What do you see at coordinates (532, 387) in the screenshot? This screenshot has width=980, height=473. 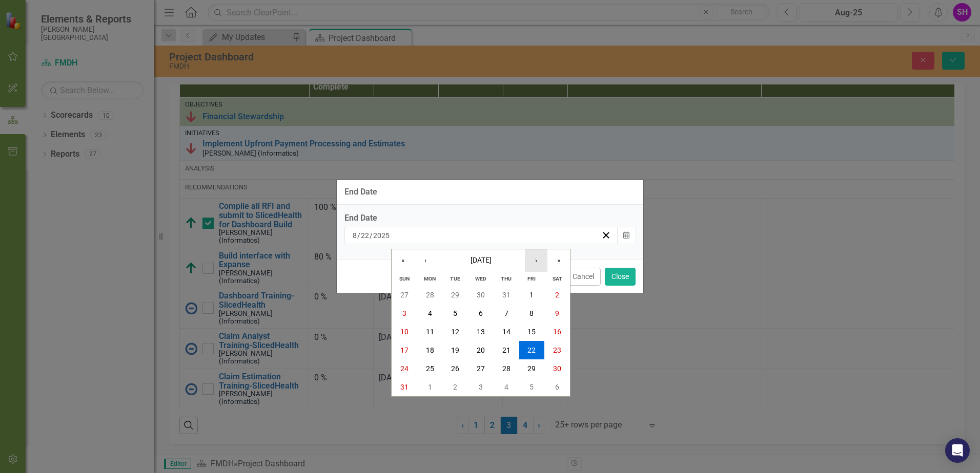 I see `abbr: September 5, 2025` at bounding box center [532, 387].